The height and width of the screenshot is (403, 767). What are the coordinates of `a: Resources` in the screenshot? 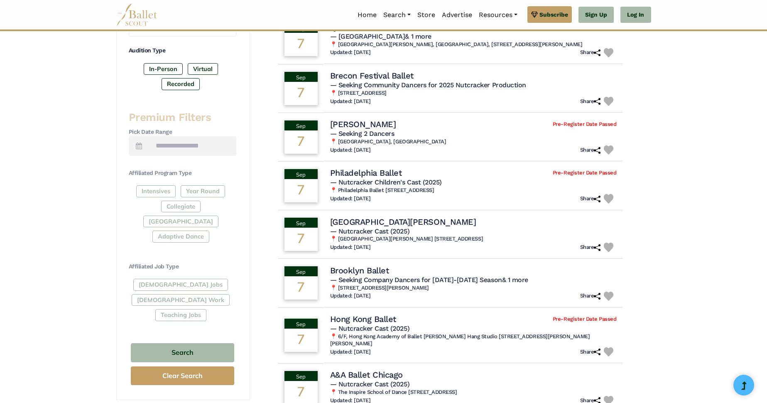 It's located at (498, 15).